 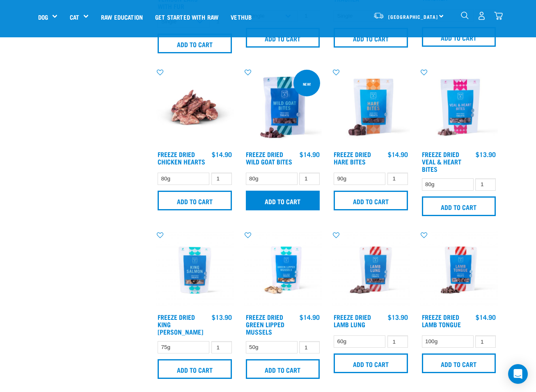 I want to click on img: Raw Essentials Freeze Dried Veal & Heart Bites Treats, so click(x=459, y=107).